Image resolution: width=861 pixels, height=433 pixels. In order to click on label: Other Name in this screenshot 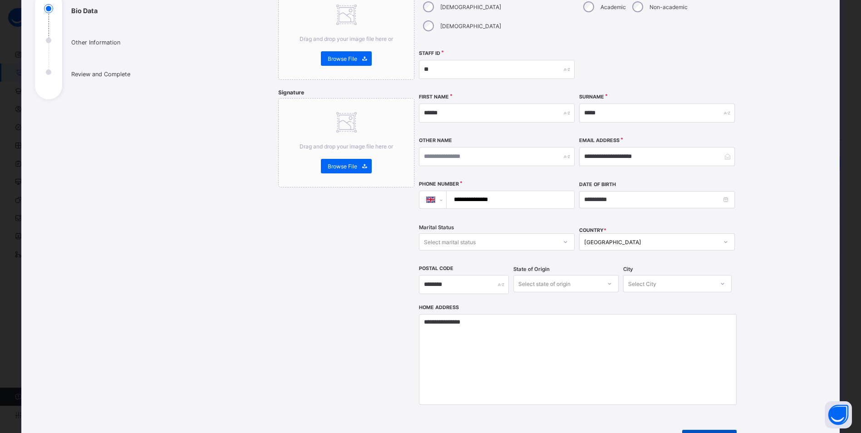, I will do `click(435, 140)`.